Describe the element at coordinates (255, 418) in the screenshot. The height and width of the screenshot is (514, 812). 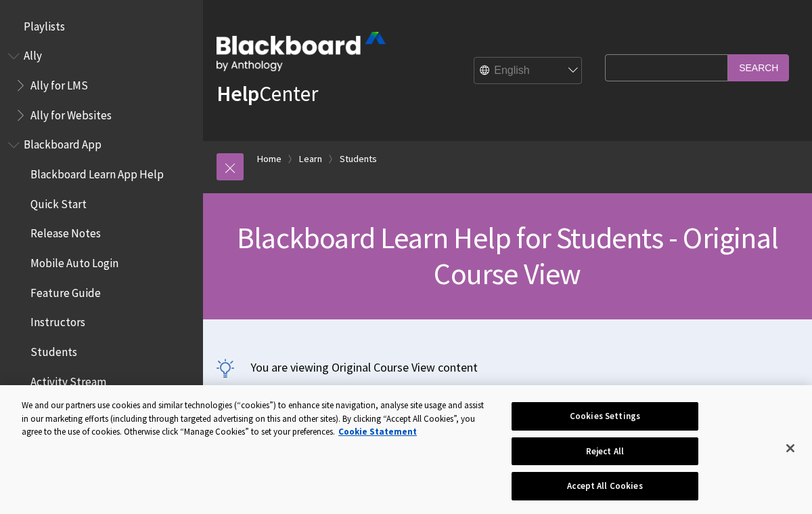
I see `div: We and our partners use cookies and similar technologies (“cookies”) to enhance site navigation, ...` at that location.